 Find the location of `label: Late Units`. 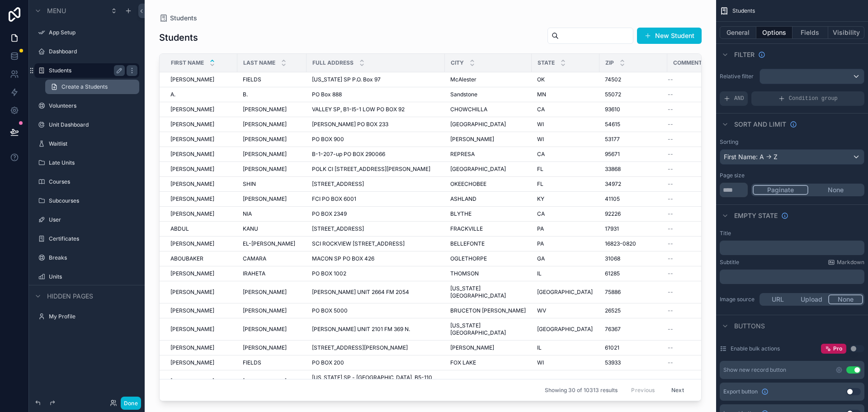

label: Late Units is located at coordinates (93, 163).